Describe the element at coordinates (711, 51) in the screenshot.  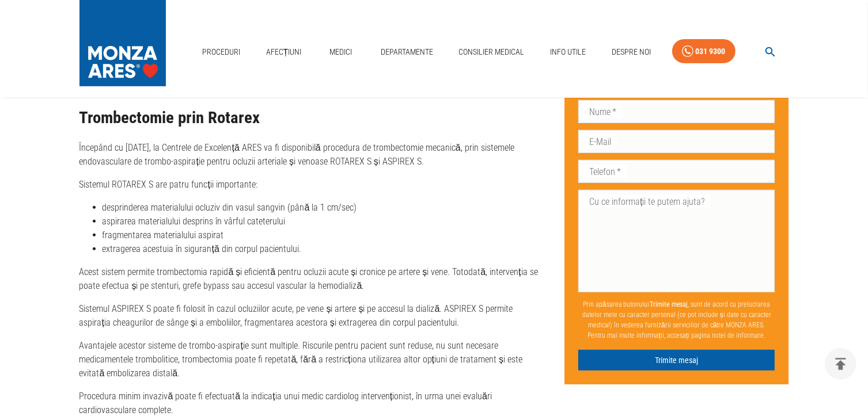
I see `div: 031 9300` at that location.